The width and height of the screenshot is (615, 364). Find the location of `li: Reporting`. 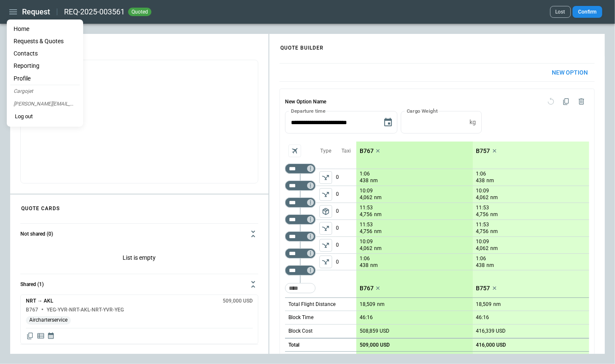

li: Reporting is located at coordinates (45, 66).